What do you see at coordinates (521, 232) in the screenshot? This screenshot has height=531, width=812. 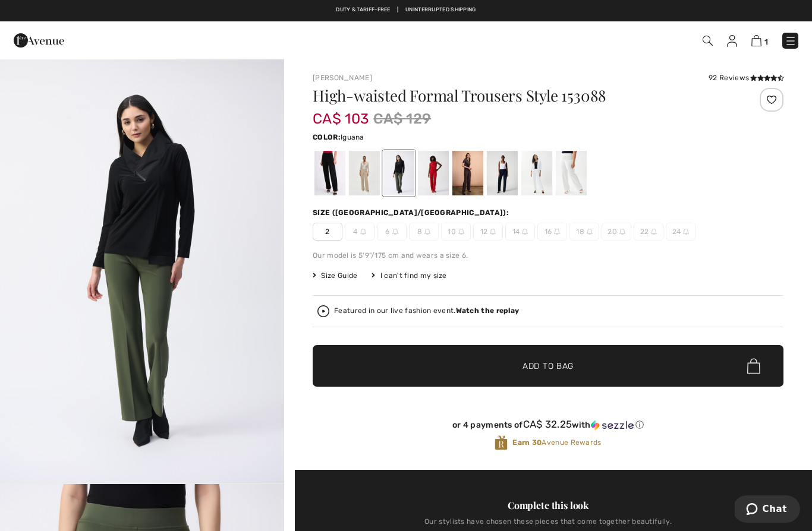 I see `span: 14` at bounding box center [521, 232].